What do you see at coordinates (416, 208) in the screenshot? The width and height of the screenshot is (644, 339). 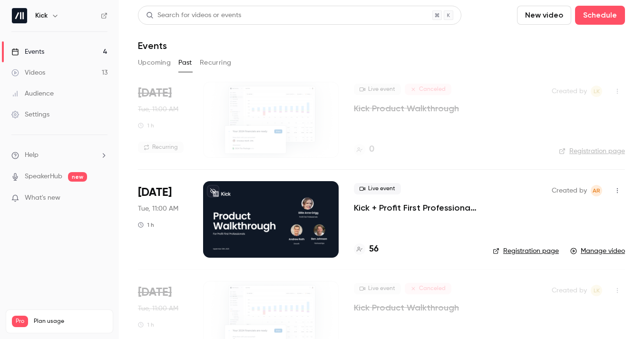 I see `p: Kick + Profit First Professionals | Product Walkthrough` at bounding box center [416, 208].